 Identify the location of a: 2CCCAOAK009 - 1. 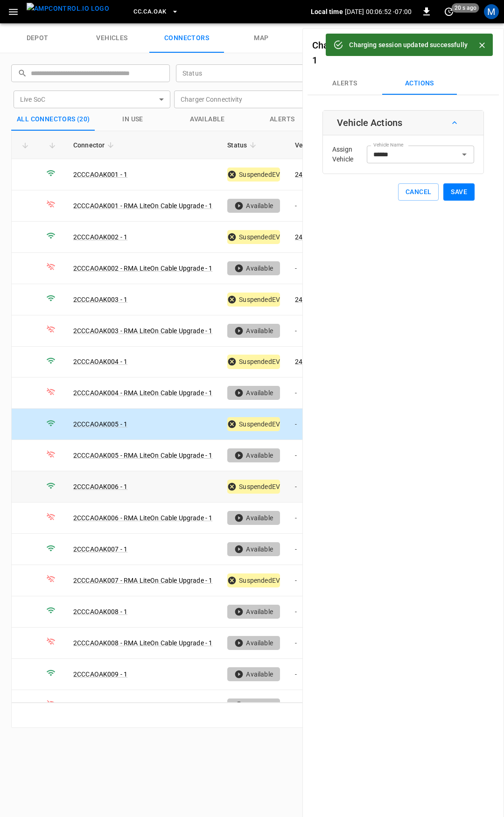
(101, 675).